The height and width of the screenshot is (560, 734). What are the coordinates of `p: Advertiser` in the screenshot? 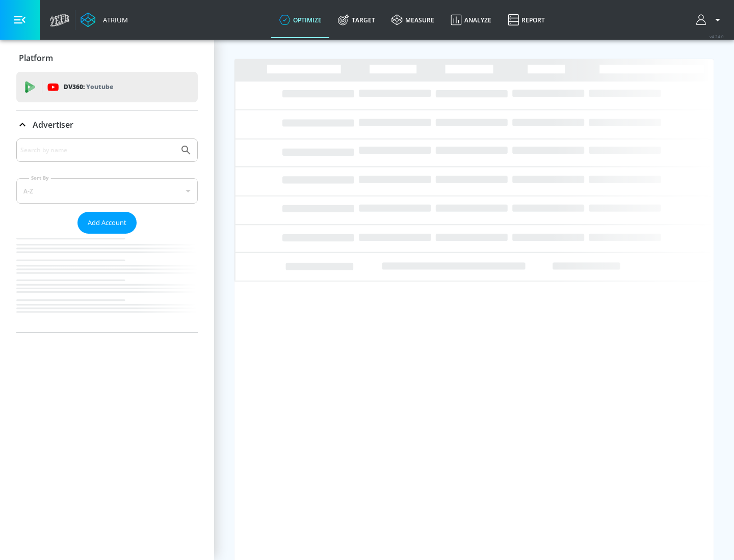 It's located at (53, 125).